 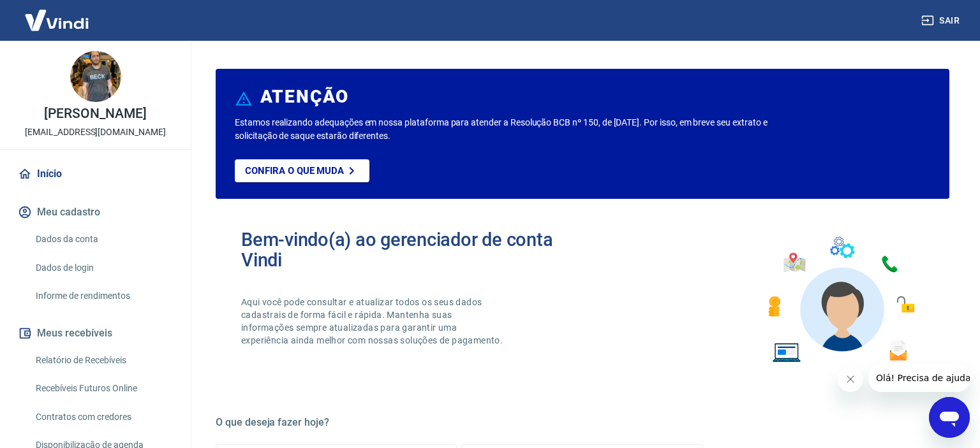 I want to click on a: Início, so click(x=95, y=174).